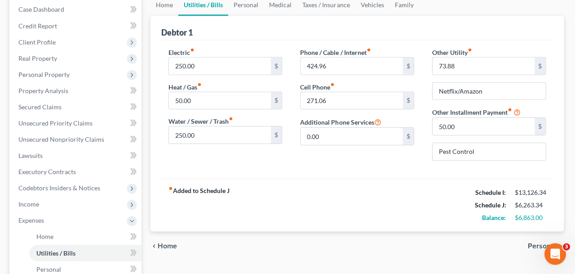  Describe the element at coordinates (44, 91) in the screenshot. I see `span: Property Analysis` at that location.